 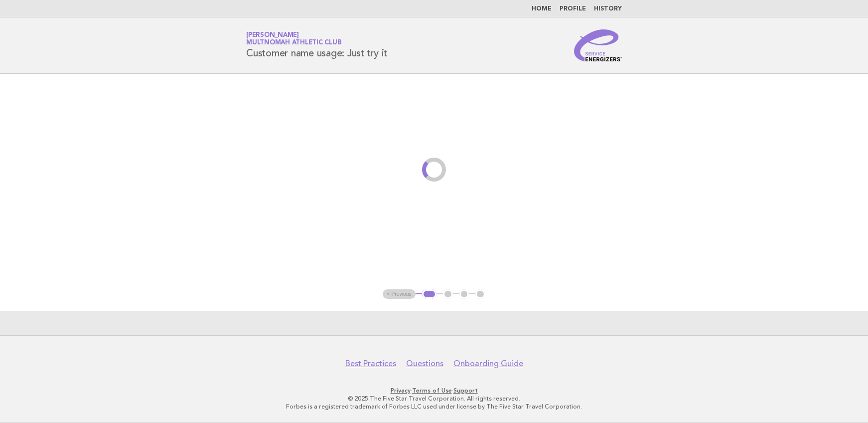 I want to click on a: Privacy, so click(x=400, y=390).